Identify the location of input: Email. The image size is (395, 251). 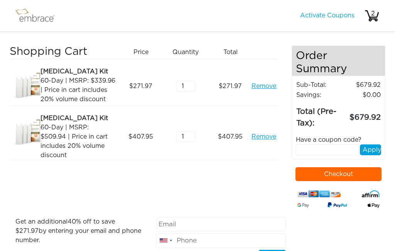
(221, 224).